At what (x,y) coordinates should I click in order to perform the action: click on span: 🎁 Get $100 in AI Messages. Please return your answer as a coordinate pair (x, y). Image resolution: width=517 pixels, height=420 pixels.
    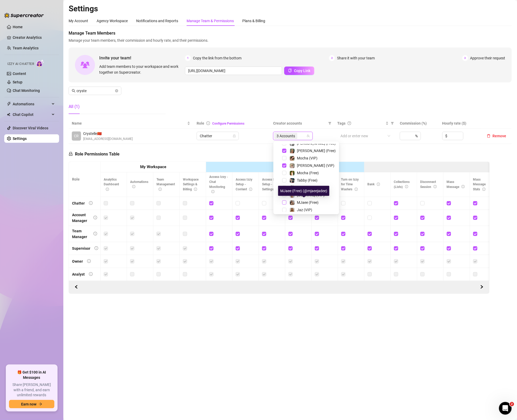
    Looking at the image, I should click on (32, 375).